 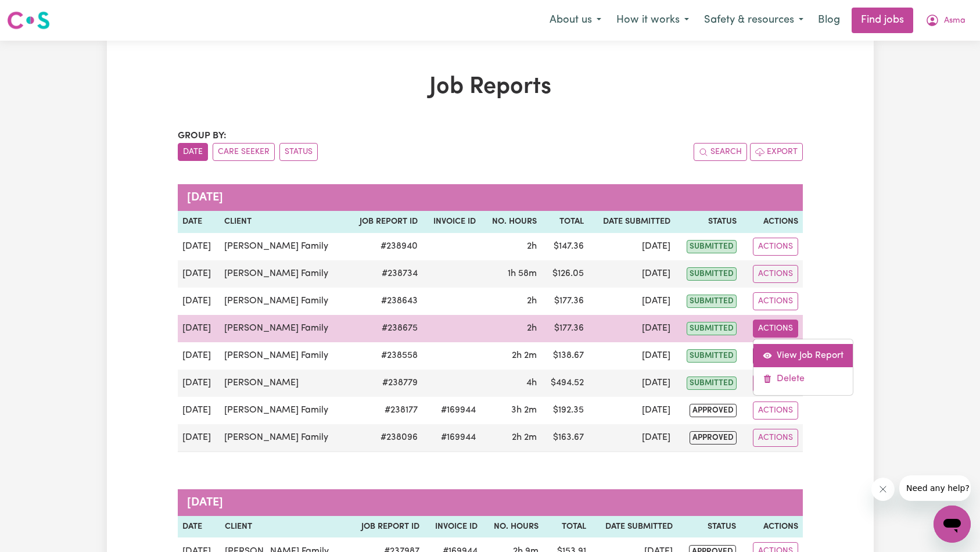 What do you see at coordinates (566, 411) in the screenshot?
I see `td: $ 192.35` at bounding box center [566, 411].